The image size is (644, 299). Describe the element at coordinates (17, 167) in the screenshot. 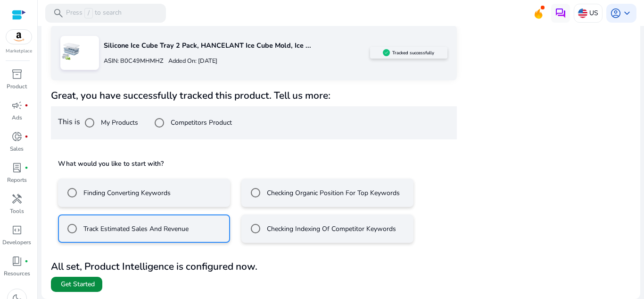

I see `span: lab_profile` at that location.